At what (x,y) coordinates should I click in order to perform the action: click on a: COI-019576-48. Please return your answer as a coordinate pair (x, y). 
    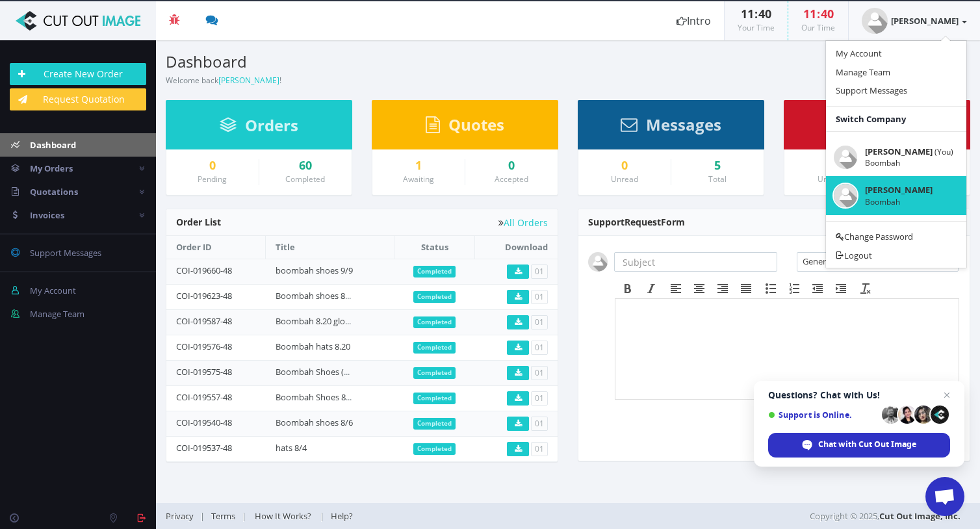
    Looking at the image, I should click on (204, 346).